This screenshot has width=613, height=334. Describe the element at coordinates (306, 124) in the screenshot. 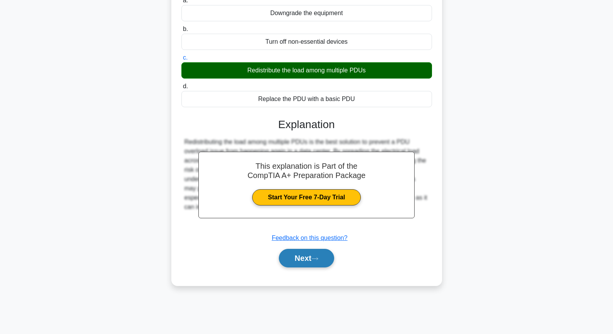

I see `h3: Explanation` at that location.